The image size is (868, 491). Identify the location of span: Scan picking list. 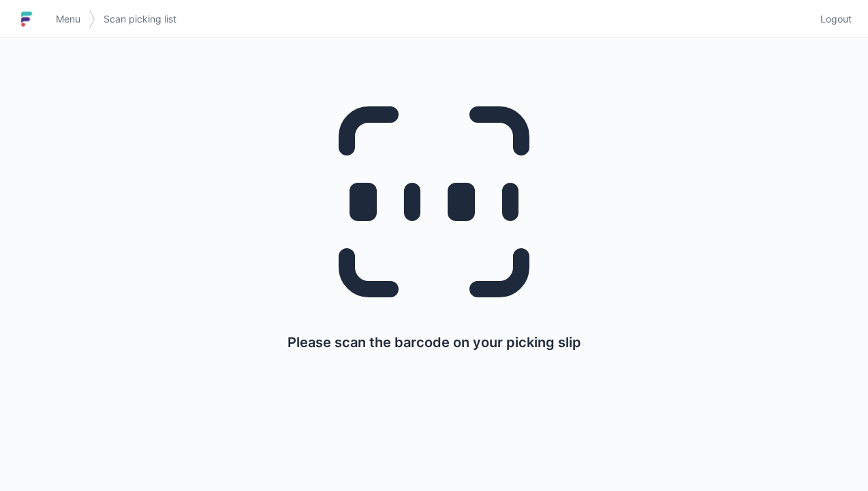
(139, 19).